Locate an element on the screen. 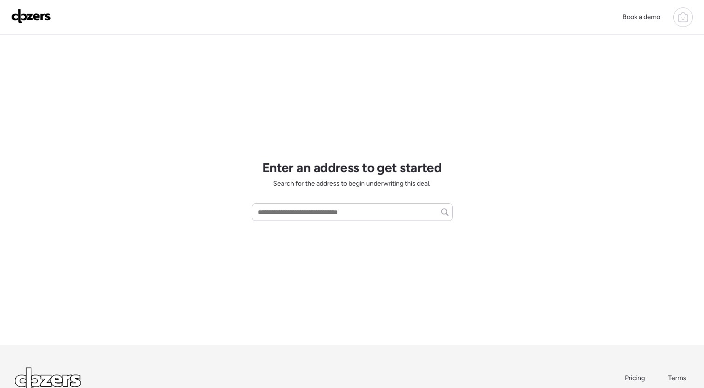 The width and height of the screenshot is (704, 388). span: Pricing is located at coordinates (635, 378).